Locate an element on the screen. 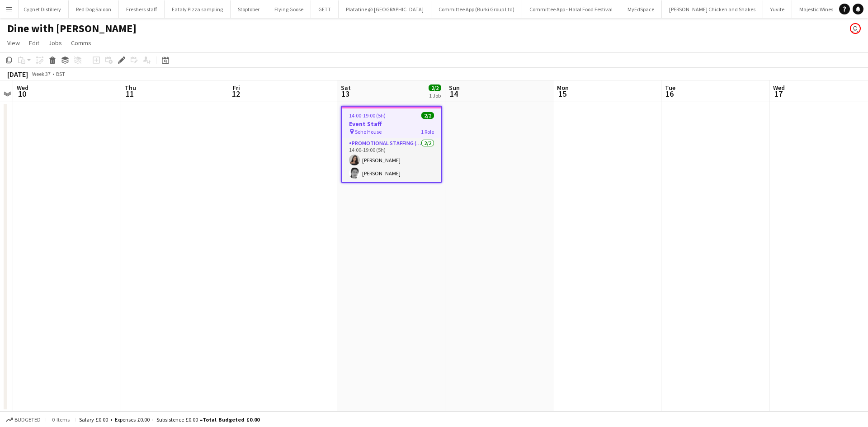 This screenshot has height=427, width=868. span: Comms is located at coordinates (81, 43).